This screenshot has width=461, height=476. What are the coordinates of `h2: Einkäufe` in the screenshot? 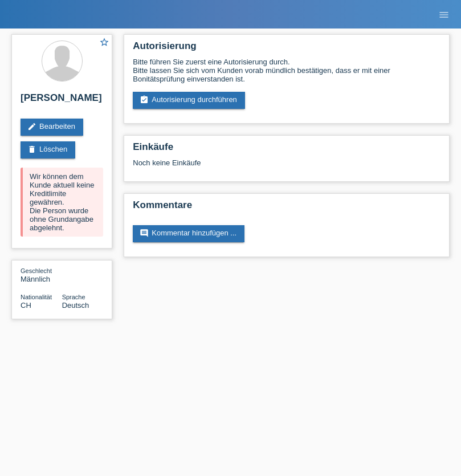 It's located at (286, 150).